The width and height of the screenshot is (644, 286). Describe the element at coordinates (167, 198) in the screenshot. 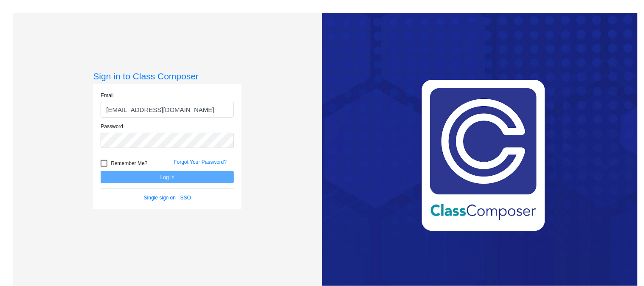

I see `a: Single sign on - SSO` at that location.